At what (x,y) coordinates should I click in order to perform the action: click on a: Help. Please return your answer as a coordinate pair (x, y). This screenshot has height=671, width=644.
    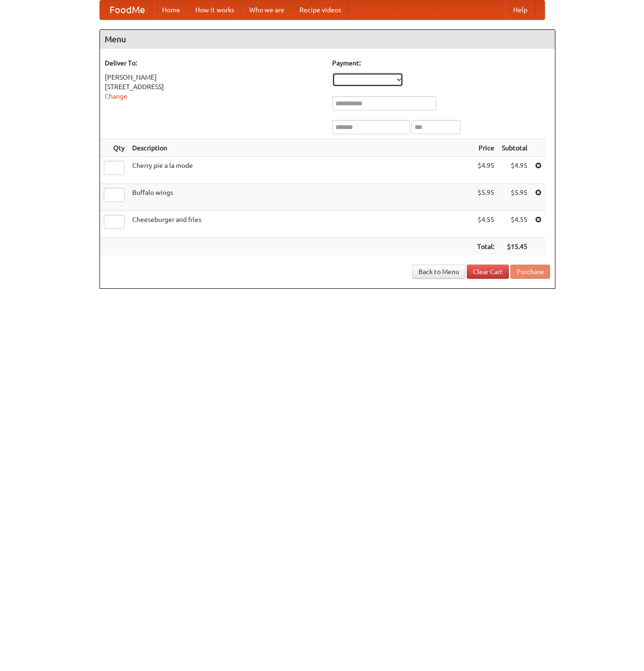
    Looking at the image, I should click on (521, 10).